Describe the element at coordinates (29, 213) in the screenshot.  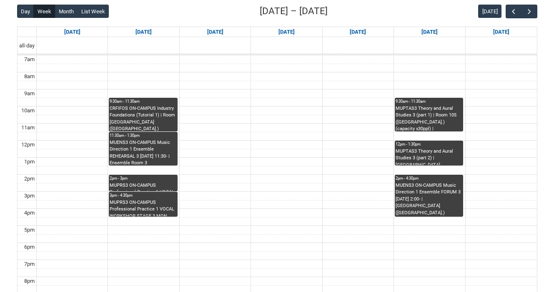
I see `div: 4pm` at that location.